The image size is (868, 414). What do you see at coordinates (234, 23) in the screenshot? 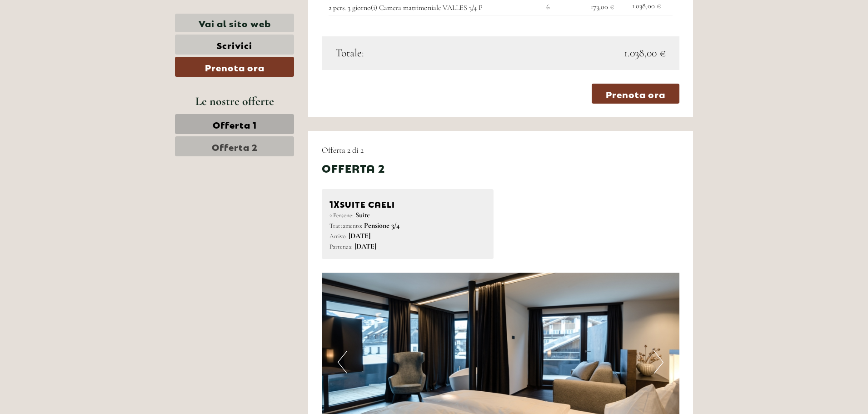
I see `a: Vai al sito web` at bounding box center [234, 23].